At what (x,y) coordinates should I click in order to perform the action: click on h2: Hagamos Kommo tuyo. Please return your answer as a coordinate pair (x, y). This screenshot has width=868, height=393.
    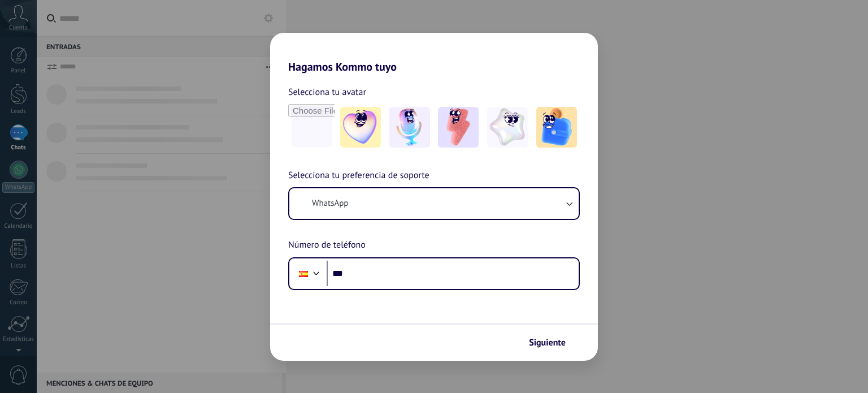
    Looking at the image, I should click on (434, 54).